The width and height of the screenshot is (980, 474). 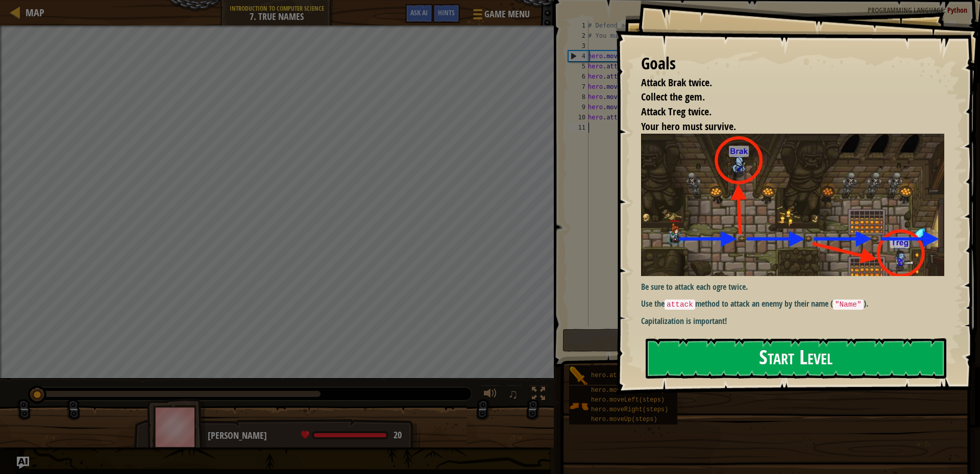 What do you see at coordinates (792, 64) in the screenshot?
I see `div: Goals` at bounding box center [792, 64].